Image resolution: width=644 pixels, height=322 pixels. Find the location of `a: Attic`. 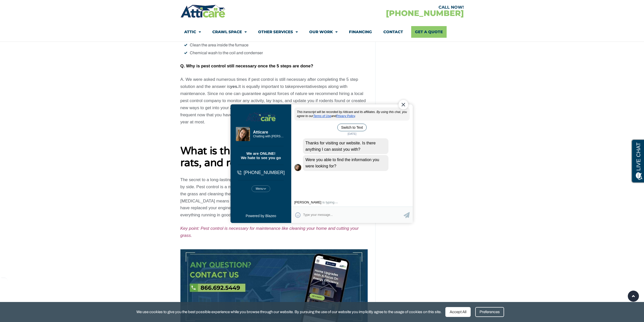

a: Attic is located at coordinates (193, 32).